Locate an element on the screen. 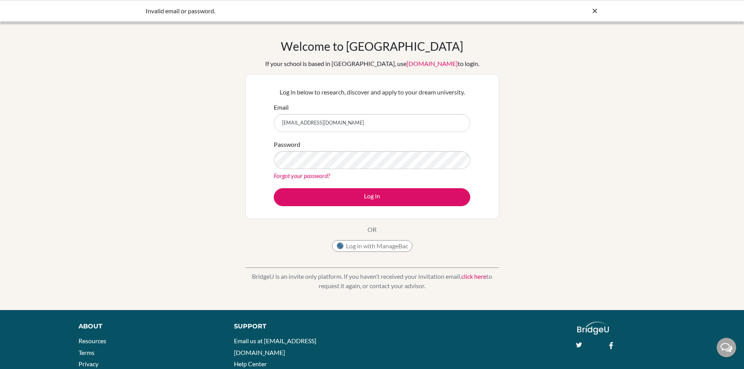 The width and height of the screenshot is (744, 369). a: Resources is located at coordinates (92, 341).